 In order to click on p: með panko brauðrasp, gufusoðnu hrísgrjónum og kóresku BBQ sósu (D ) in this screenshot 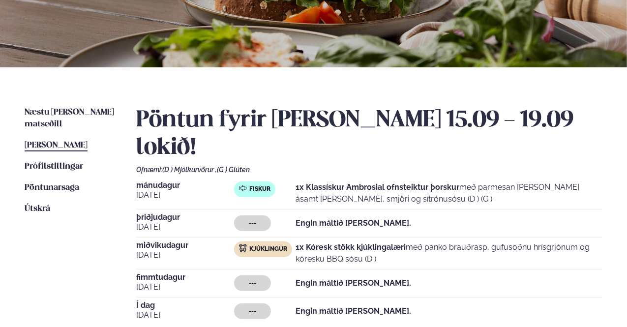, I will do `click(448, 253)`.